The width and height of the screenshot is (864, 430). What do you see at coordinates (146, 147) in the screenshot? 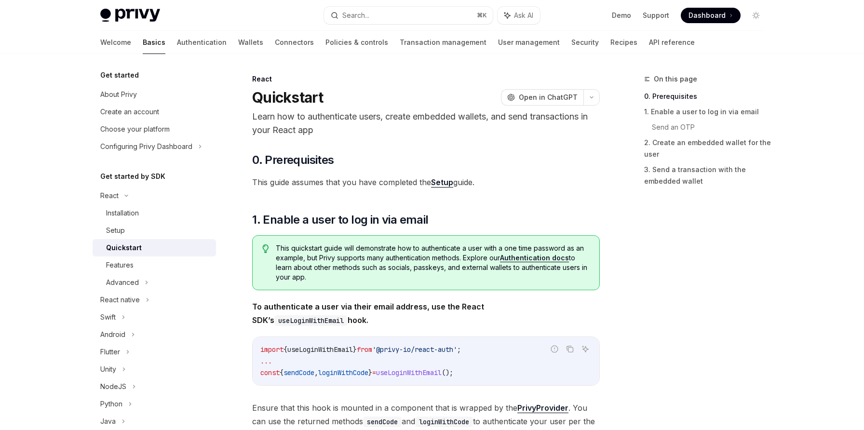
I see `div: Configuring Privy Dashboard` at bounding box center [146, 147].